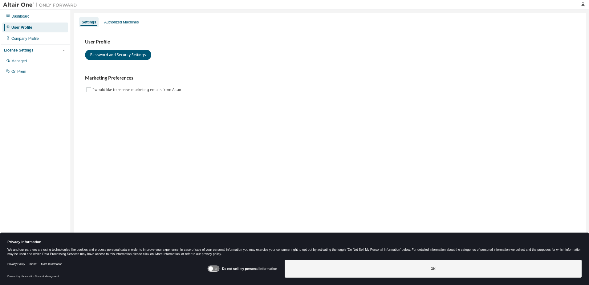 The image size is (589, 285). What do you see at coordinates (137, 90) in the screenshot?
I see `label: I would like to receive marketing emails from Altair` at bounding box center [137, 90].